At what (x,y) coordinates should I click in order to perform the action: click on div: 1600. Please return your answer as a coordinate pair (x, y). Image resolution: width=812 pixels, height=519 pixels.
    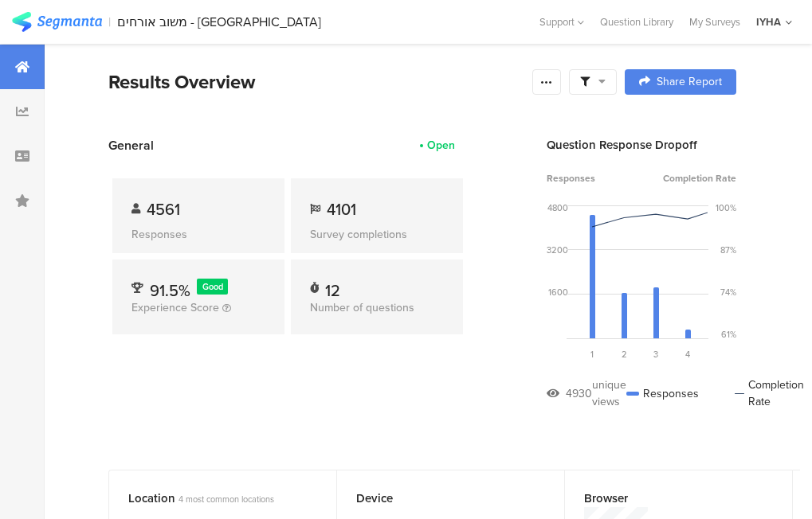
    Looking at the image, I should click on (558, 293).